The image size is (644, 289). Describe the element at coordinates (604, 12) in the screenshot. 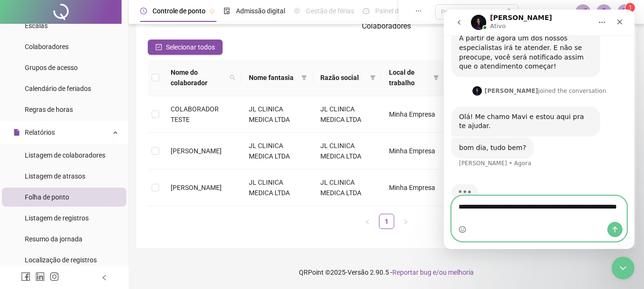

I see `span: bell` at that location.